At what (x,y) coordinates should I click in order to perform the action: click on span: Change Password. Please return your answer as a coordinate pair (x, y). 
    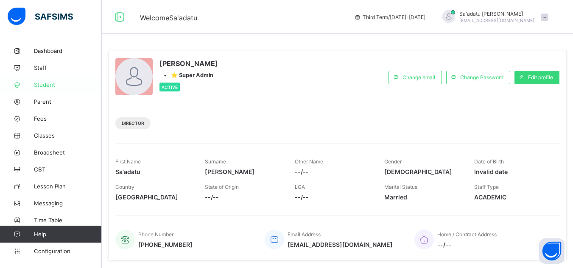
    Looking at the image, I should click on (482, 77).